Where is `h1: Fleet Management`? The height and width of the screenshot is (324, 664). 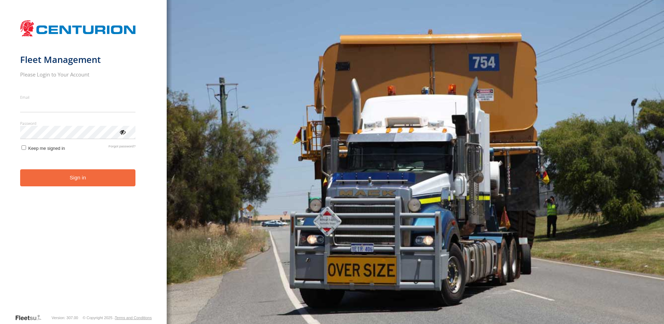 h1: Fleet Management is located at coordinates (78, 59).